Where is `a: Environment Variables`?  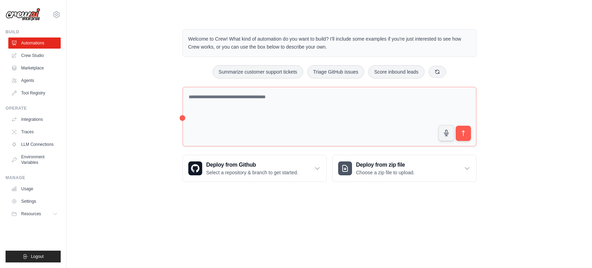 a: Environment Variables is located at coordinates (34, 160).